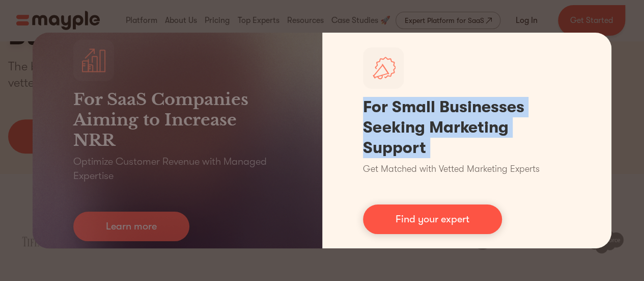 The width and height of the screenshot is (644, 281). What do you see at coordinates (177, 169) in the screenshot?
I see `p: Optimize Customer Revenue with Managed Expertise` at bounding box center [177, 169].